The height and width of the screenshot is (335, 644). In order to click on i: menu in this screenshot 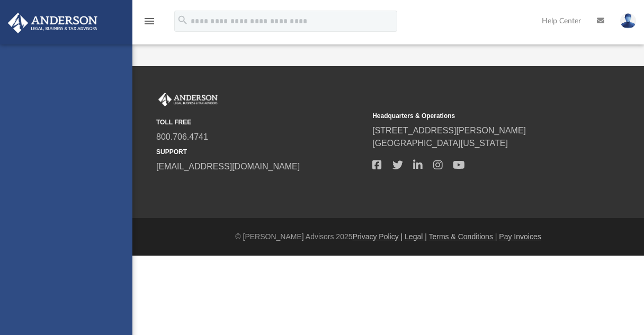, I will do `click(150, 21)`.